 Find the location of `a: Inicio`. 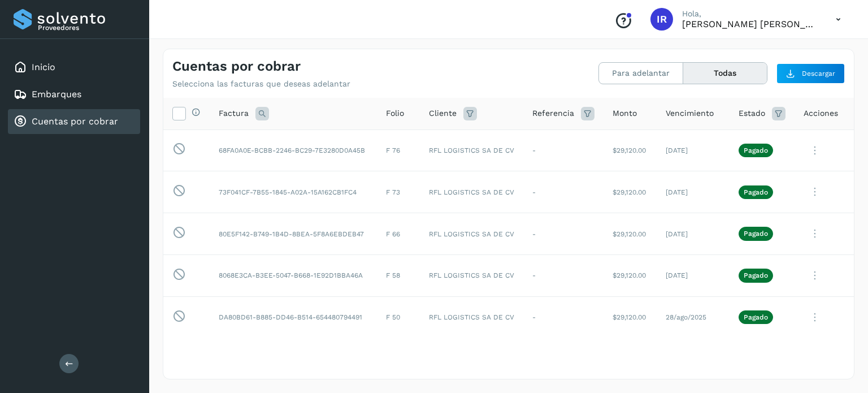

a: Inicio is located at coordinates (44, 67).